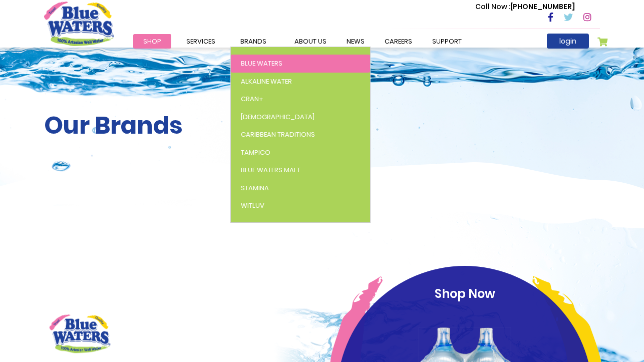 The height and width of the screenshot is (362, 644). Describe the element at coordinates (256, 152) in the screenshot. I see `span: Tampico` at that location.